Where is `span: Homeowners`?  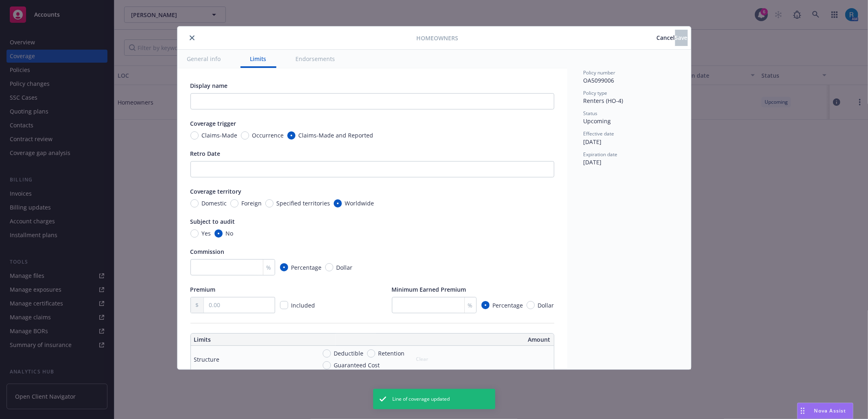
span: Homeowners is located at coordinates (437, 38).